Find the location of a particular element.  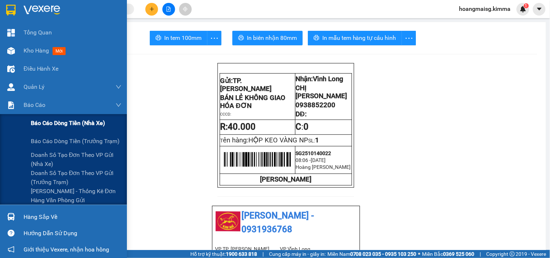

strong: R: is located at coordinates (238, 127).